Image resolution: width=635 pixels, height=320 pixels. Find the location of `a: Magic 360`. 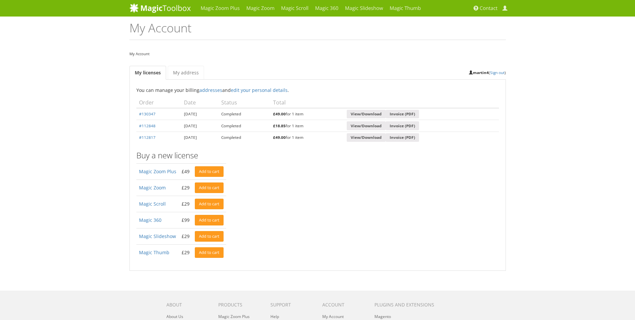

a: Magic 360 is located at coordinates (150, 220).